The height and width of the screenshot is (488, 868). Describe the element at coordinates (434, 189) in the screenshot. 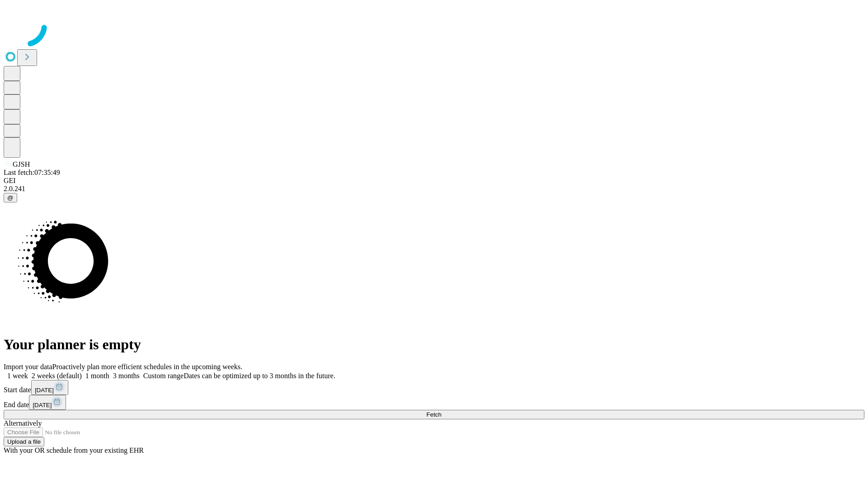

I see `div: 2.0.241` at that location.